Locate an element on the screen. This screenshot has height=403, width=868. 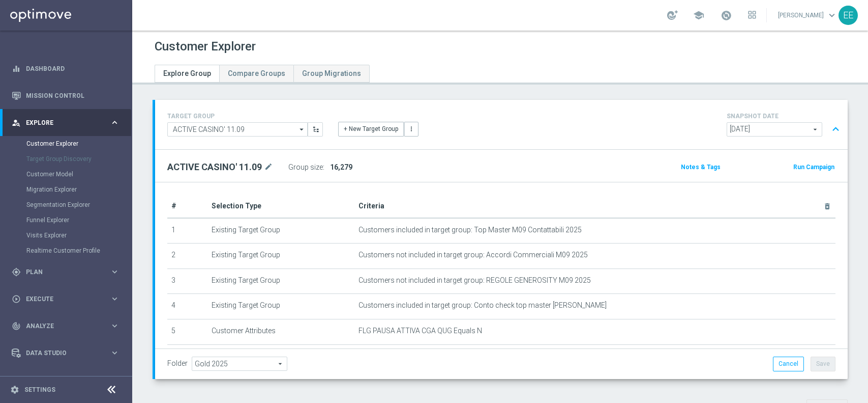
button: equalizer Dashboard is located at coordinates (65, 69).